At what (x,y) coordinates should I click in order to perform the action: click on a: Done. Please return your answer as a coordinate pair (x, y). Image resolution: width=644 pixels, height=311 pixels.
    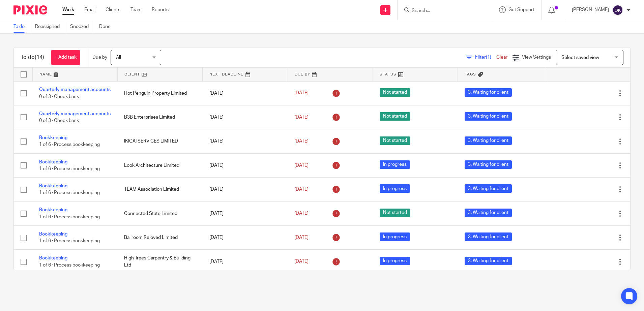
    Looking at the image, I should click on (107, 27).